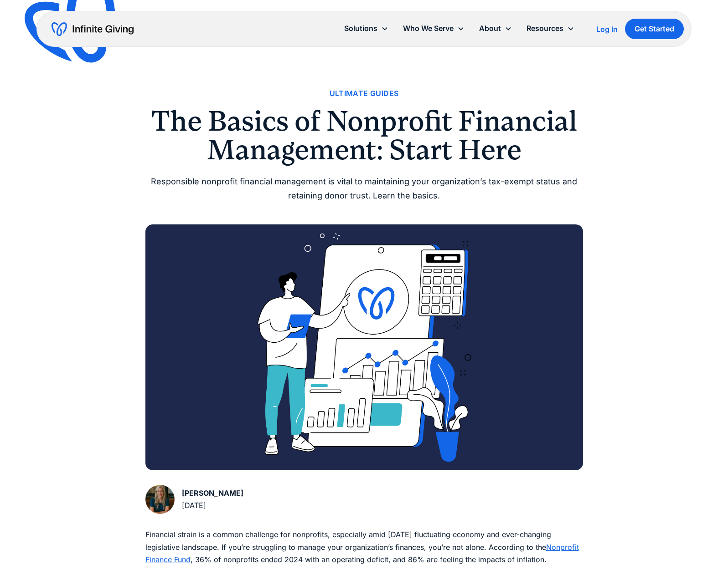  I want to click on div: Responsible nonprofit financial management is vital to maintaining your organization’s tax-exempt..., so click(364, 189).